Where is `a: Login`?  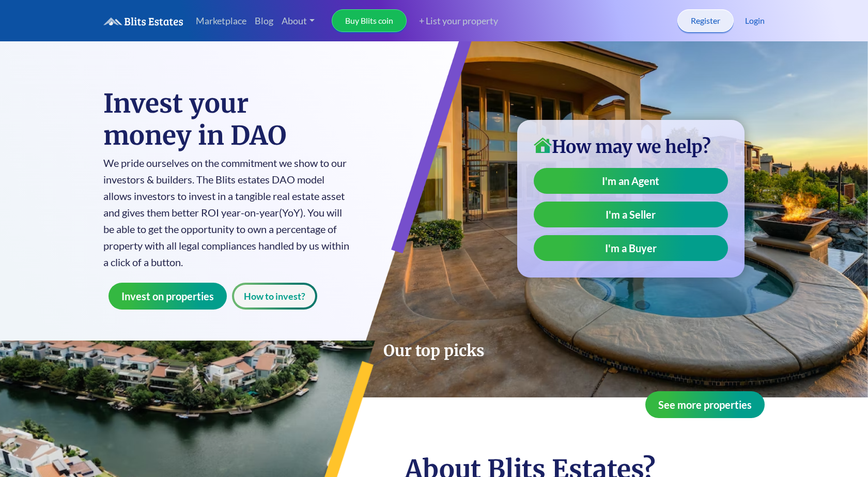
a: Login is located at coordinates (755, 21).